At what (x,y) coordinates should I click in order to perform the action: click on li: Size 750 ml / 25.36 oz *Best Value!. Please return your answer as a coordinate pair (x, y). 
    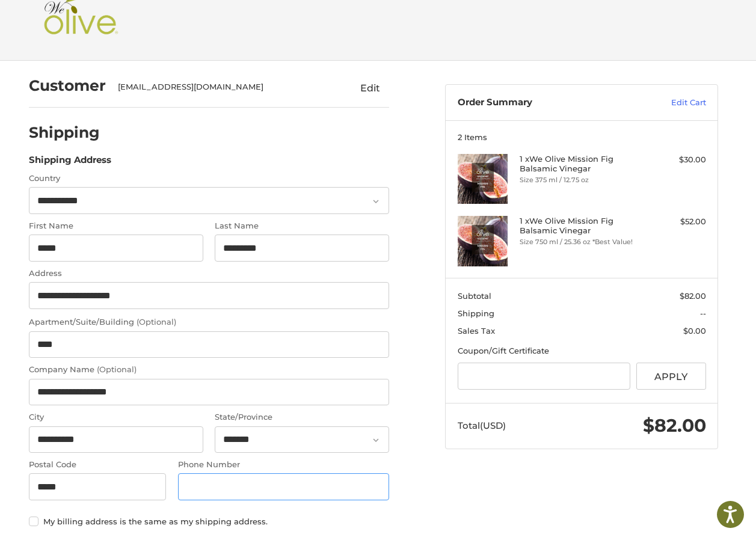
    Looking at the image, I should click on (580, 242).